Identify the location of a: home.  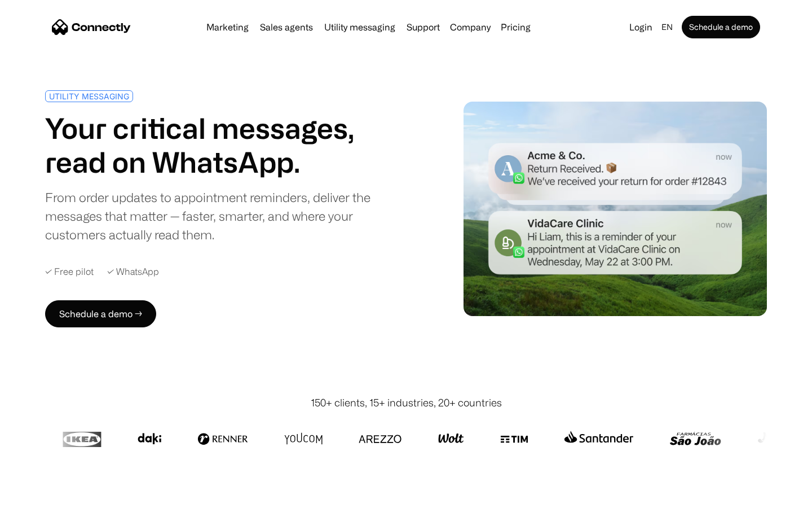
(91, 27).